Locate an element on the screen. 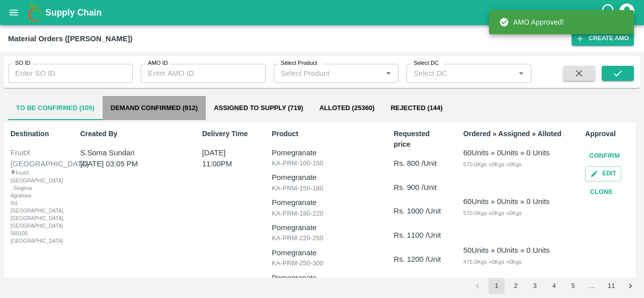 The image size is (644, 298). button: page 1 is located at coordinates (496, 286).